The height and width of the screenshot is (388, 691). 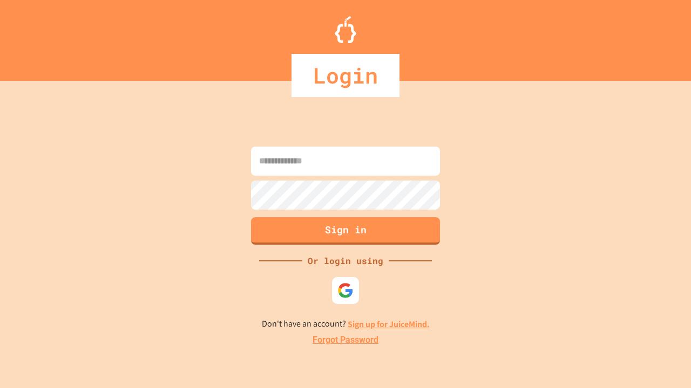 I want to click on a: Forgot Password, so click(x=345, y=340).